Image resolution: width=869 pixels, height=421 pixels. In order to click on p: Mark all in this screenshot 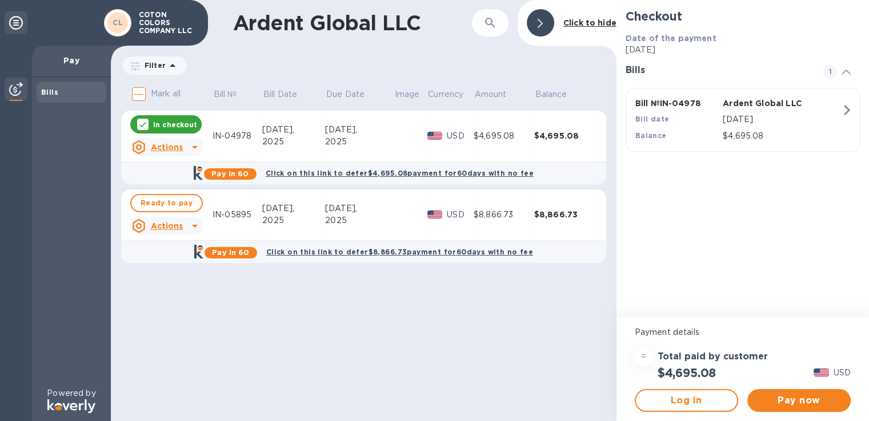, I will do `click(166, 94)`.